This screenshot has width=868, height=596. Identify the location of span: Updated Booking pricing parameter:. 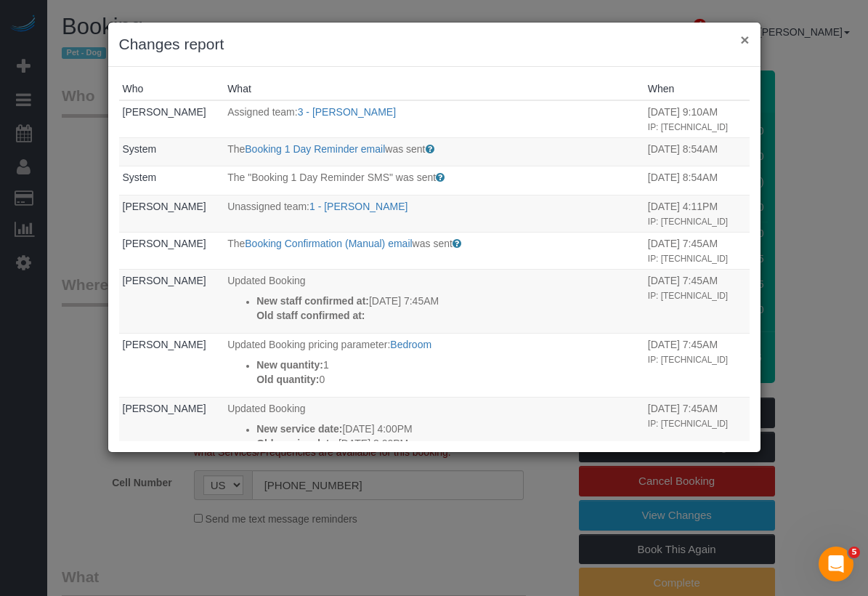
(308, 345).